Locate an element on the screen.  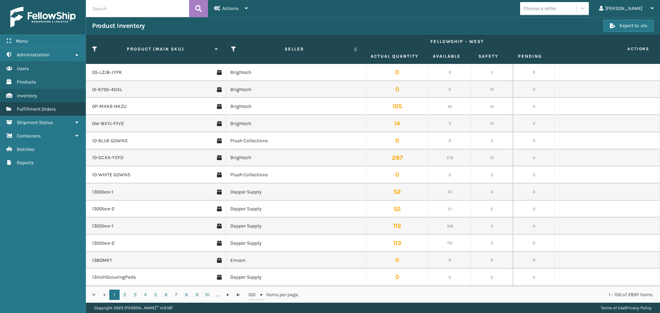
a: 7 is located at coordinates (176, 295).